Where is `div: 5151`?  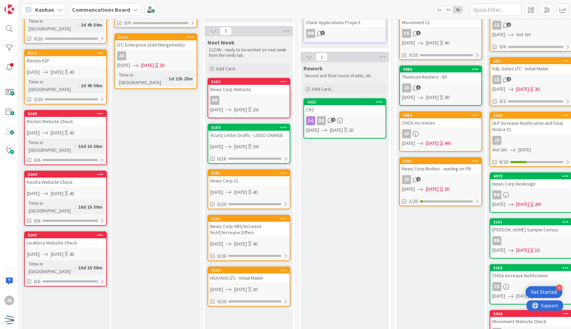
div: 5151 is located at coordinates (251, 173).